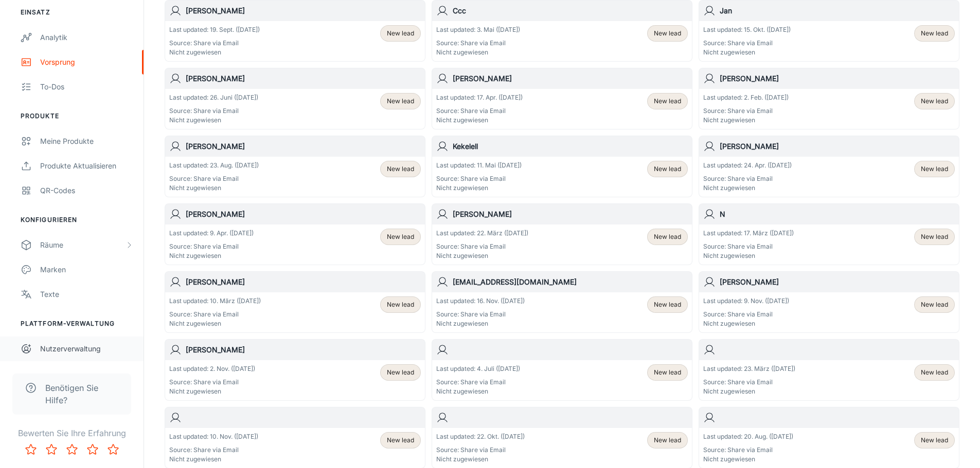 The width and height of the screenshot is (980, 468). What do you see at coordinates (837, 214) in the screenshot?
I see `h6: N` at bounding box center [837, 214].